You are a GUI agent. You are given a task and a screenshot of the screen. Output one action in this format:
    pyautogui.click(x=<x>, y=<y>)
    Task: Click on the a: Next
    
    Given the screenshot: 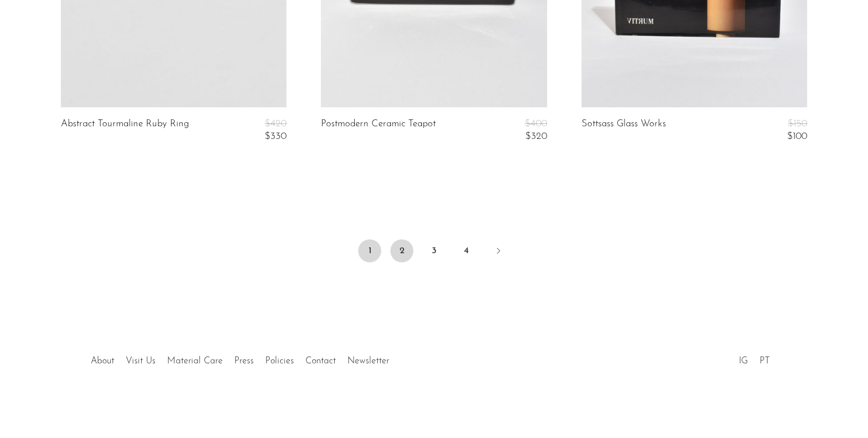 What is the action you would take?
    pyautogui.click(x=498, y=252)
    